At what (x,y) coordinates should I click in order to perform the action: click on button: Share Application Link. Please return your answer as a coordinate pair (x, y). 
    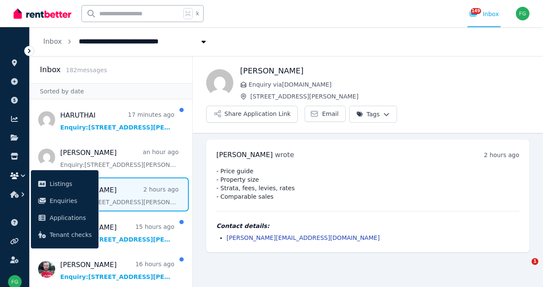
    Looking at the image, I should click on (252, 114).